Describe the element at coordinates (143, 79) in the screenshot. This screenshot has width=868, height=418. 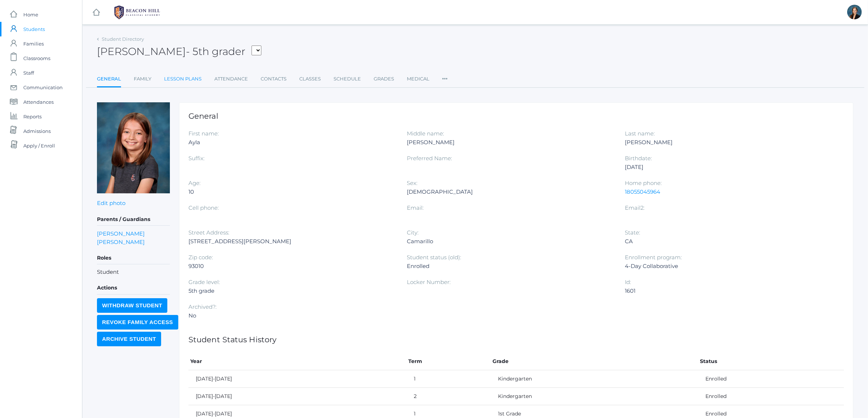
I see `a: Family` at that location.